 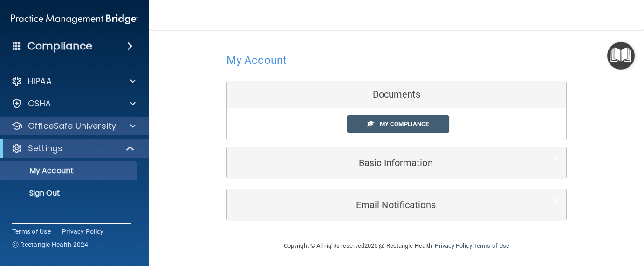 What do you see at coordinates (59, 47) in the screenshot?
I see `h4: Compliance` at bounding box center [59, 47].